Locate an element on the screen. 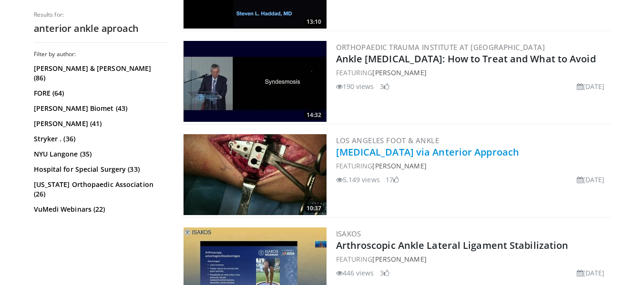 Image resolution: width=644 pixels, height=285 pixels. a: Hospital for Special Surgery (33) is located at coordinates (99, 170).